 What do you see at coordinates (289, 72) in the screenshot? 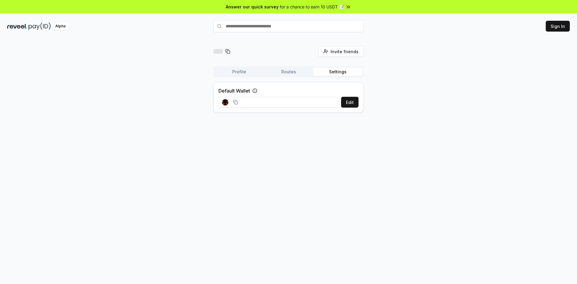
I see `button: Routes` at bounding box center [289, 72].